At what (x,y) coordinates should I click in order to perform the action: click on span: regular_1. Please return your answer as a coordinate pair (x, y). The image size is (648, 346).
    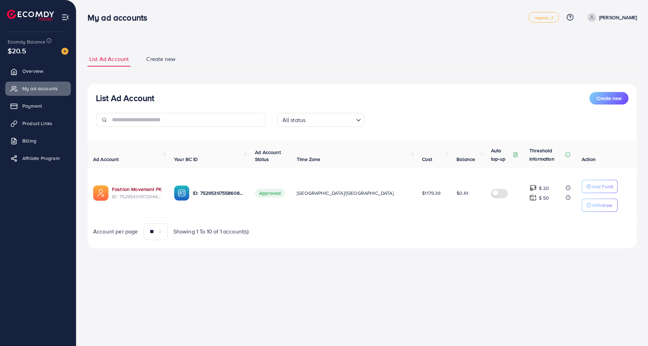
    Looking at the image, I should click on (543, 17).